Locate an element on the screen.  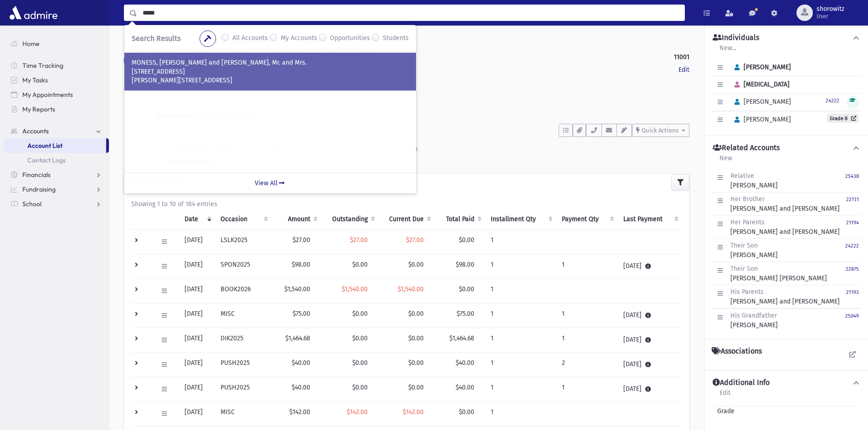
a: Financials is located at coordinates (56, 175).